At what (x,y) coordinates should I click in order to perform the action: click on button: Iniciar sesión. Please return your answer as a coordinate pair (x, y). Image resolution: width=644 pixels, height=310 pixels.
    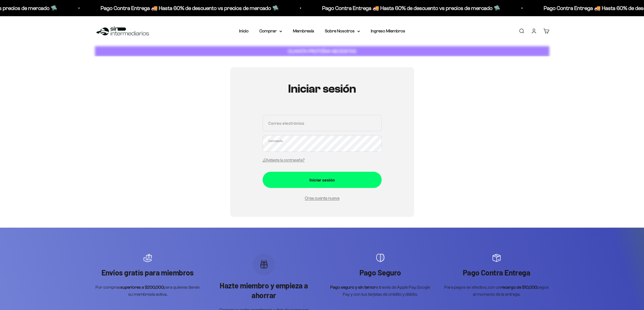
    Looking at the image, I should click on (322, 180).